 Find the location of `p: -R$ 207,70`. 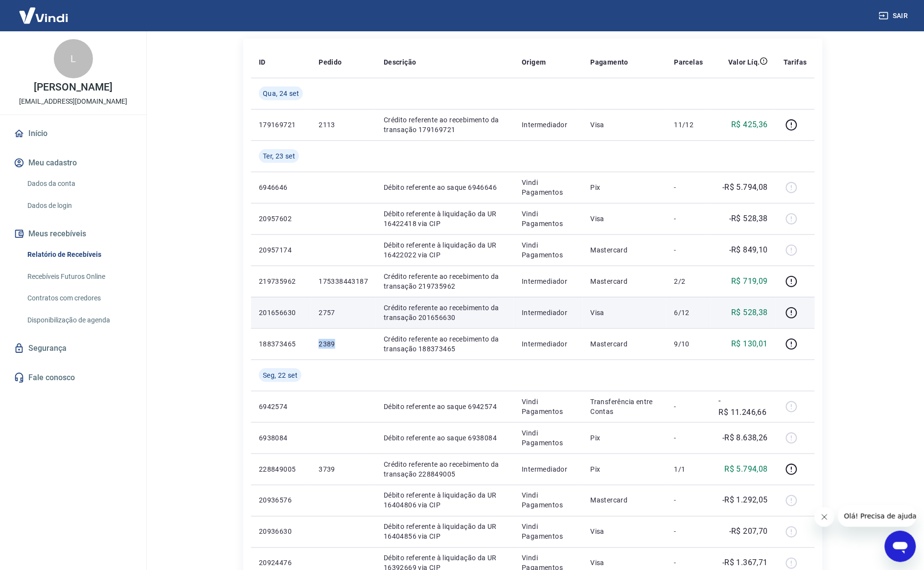

p: -R$ 207,70 is located at coordinates (748, 532).